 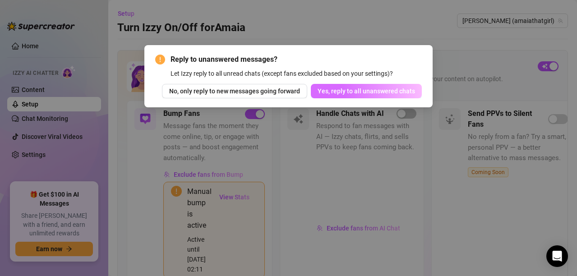 I want to click on button: Yes, reply to all unanswered chats, so click(x=366, y=91).